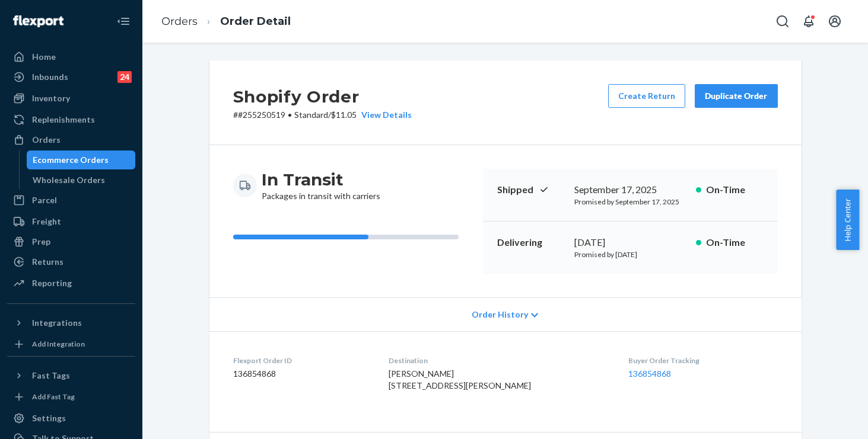 Image resolution: width=868 pixels, height=439 pixels. I want to click on a: Reporting, so click(71, 283).